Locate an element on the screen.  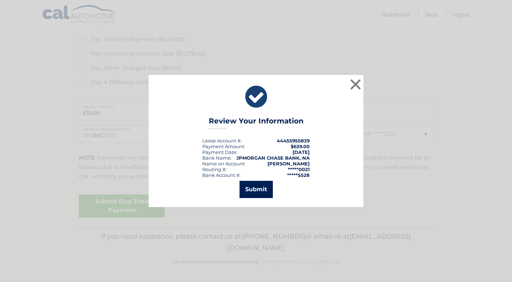
div: Lease Account #: is located at coordinates (222, 140).